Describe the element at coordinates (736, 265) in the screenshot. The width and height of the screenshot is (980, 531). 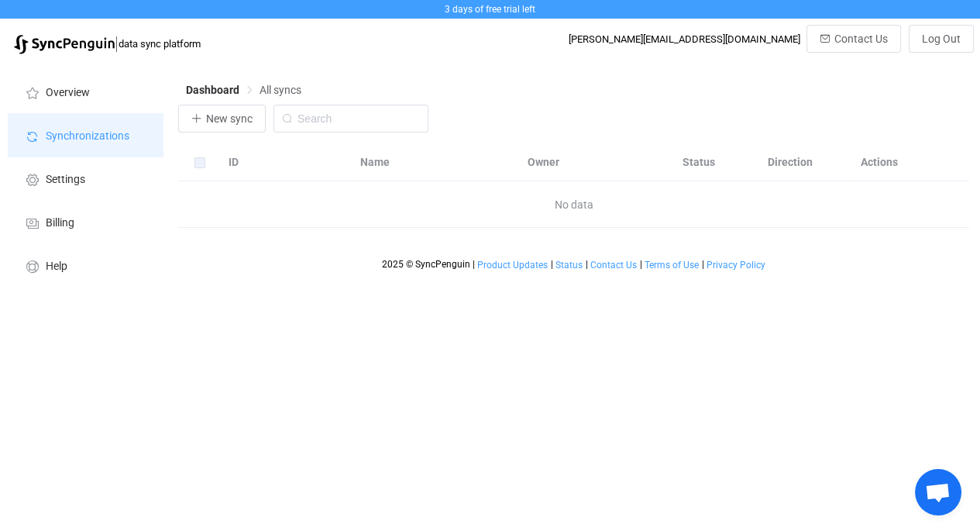
I see `a: Privacy Policy` at that location.